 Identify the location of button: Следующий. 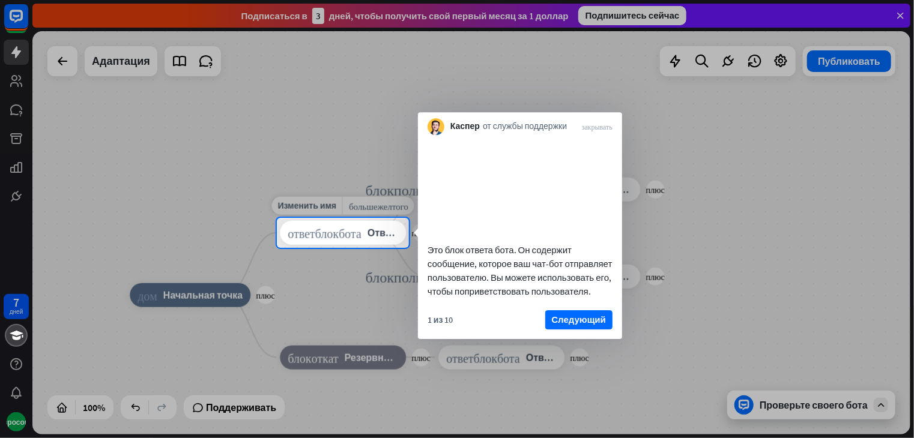
(579, 320).